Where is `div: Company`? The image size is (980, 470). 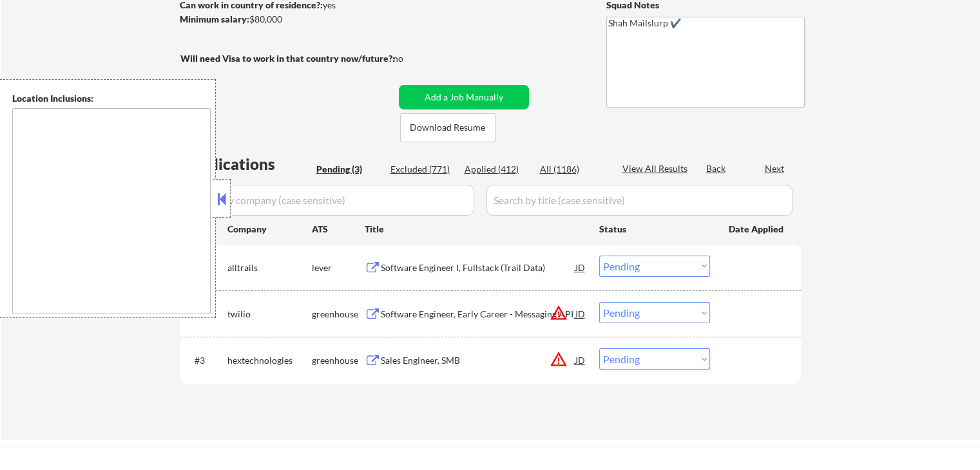 div: Company is located at coordinates (269, 229).